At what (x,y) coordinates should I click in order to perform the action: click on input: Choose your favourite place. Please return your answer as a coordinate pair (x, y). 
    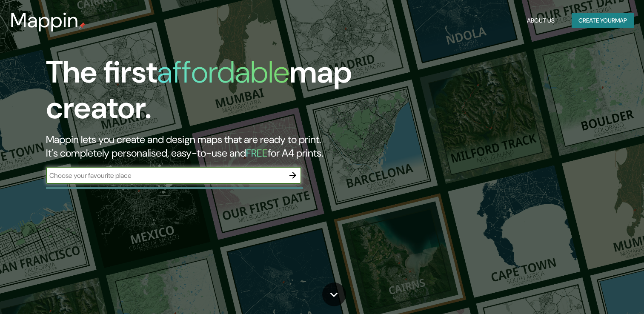
    Looking at the image, I should click on (165, 175).